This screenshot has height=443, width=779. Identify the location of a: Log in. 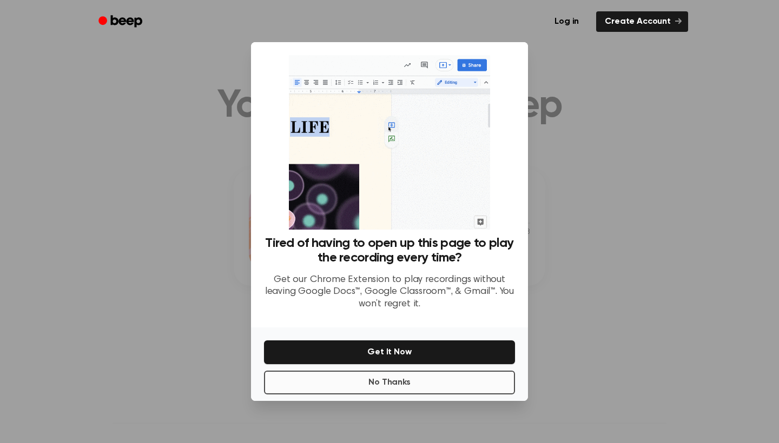
(566, 22).